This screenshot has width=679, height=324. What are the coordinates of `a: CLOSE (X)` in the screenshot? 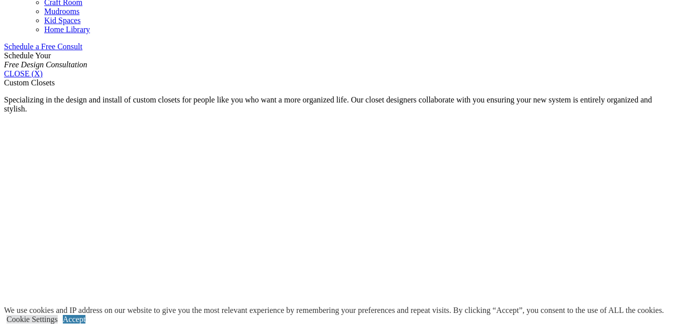 It's located at (23, 73).